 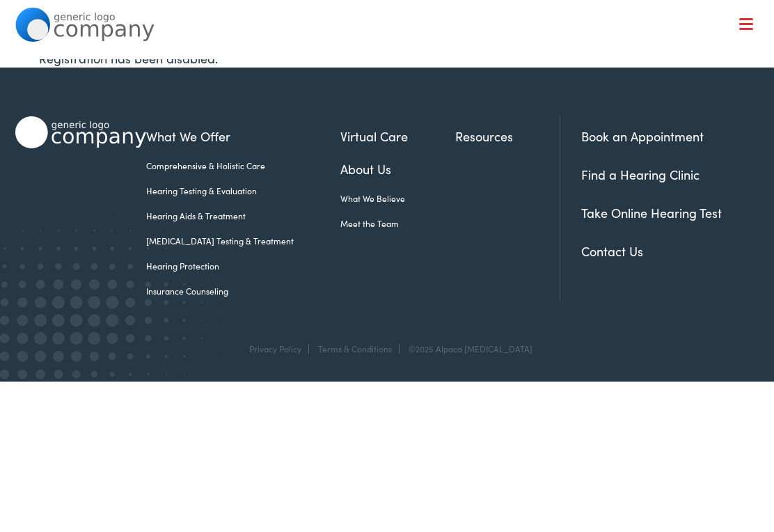 I want to click on a: About Us, so click(x=397, y=168).